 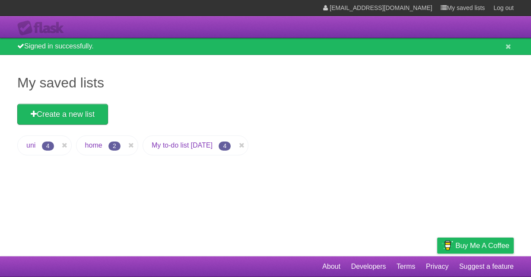 I want to click on a: uni, so click(x=31, y=145).